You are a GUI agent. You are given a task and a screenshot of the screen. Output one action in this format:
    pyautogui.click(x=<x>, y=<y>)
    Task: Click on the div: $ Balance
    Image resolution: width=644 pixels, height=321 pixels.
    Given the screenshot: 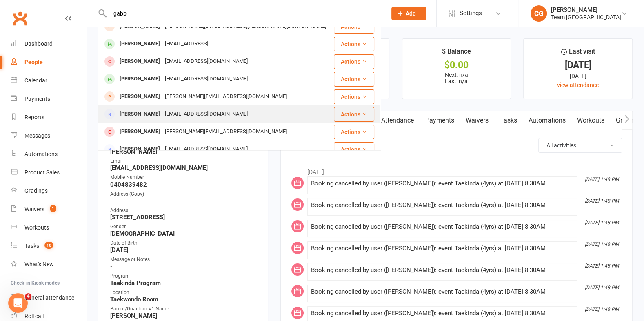 What is the action you would take?
    pyautogui.click(x=457, y=53)
    